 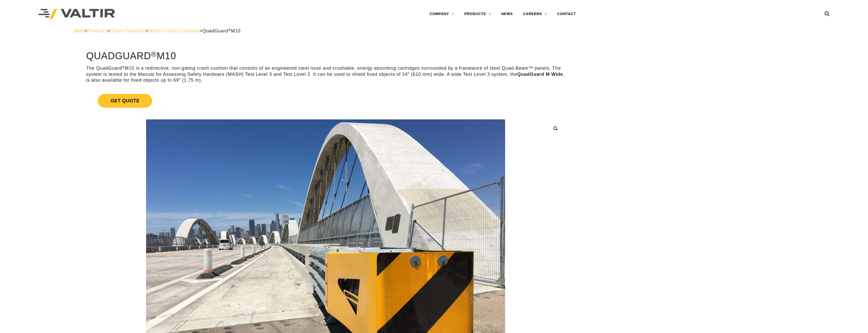 I want to click on span: Products, so click(x=97, y=31).